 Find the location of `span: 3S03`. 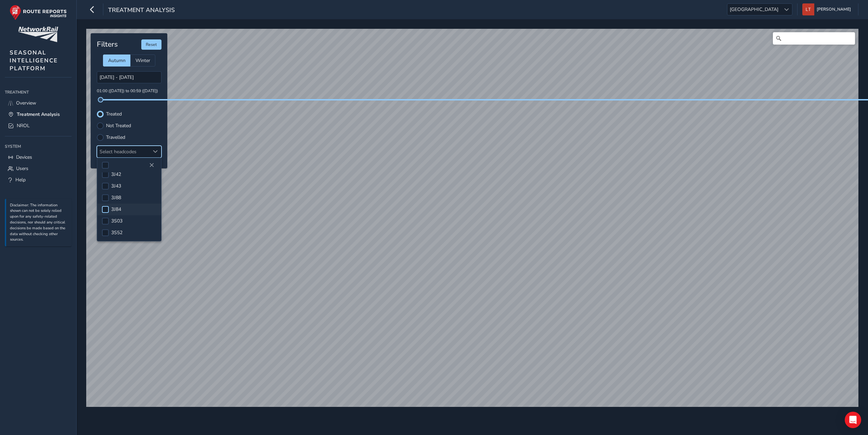

span: 3S03 is located at coordinates (117, 221).